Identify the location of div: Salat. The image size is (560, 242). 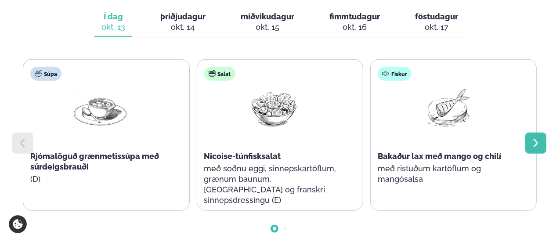
(219, 74).